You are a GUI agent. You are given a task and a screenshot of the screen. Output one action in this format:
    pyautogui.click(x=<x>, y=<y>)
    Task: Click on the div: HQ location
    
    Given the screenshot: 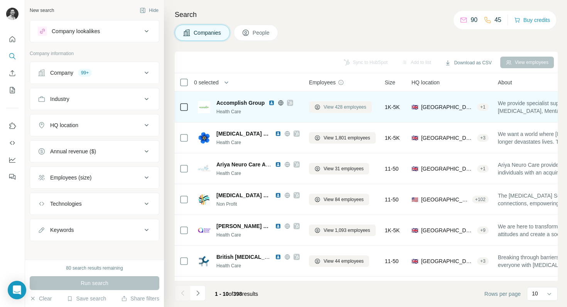 What is the action you would take?
    pyautogui.click(x=64, y=125)
    